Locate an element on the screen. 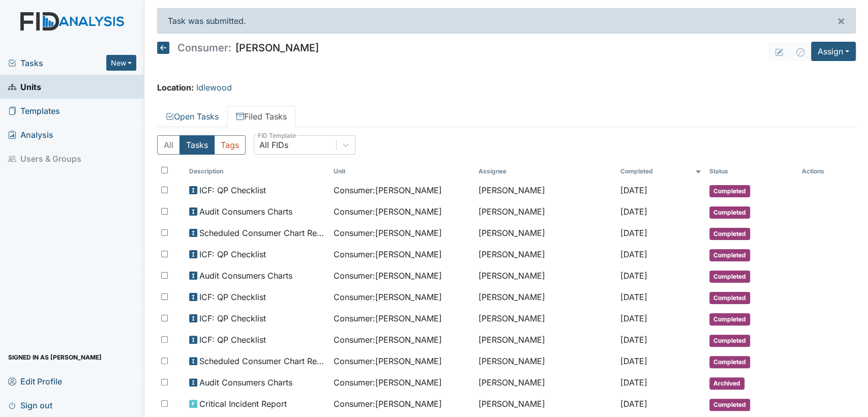 Image resolution: width=868 pixels, height=417 pixels. span: Templates is located at coordinates (34, 110).